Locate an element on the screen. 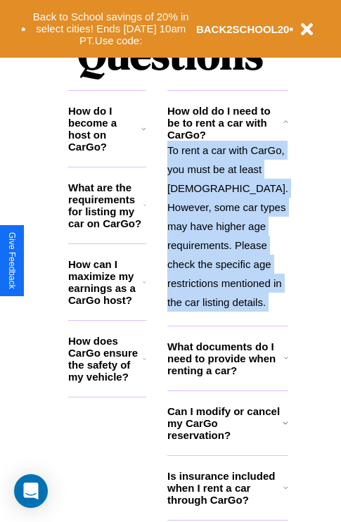 This screenshot has height=522, width=341. b: BACK2SCHOOL20 is located at coordinates (243, 29).